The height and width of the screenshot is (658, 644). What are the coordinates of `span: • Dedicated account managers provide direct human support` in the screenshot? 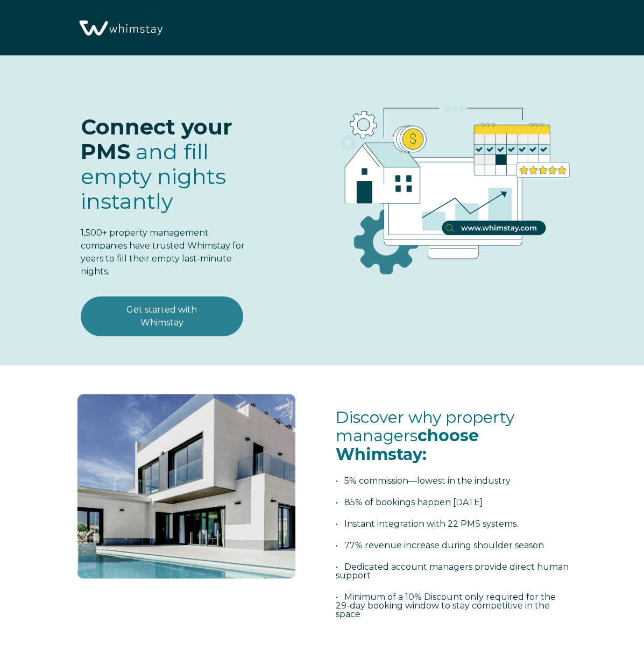 It's located at (452, 571).